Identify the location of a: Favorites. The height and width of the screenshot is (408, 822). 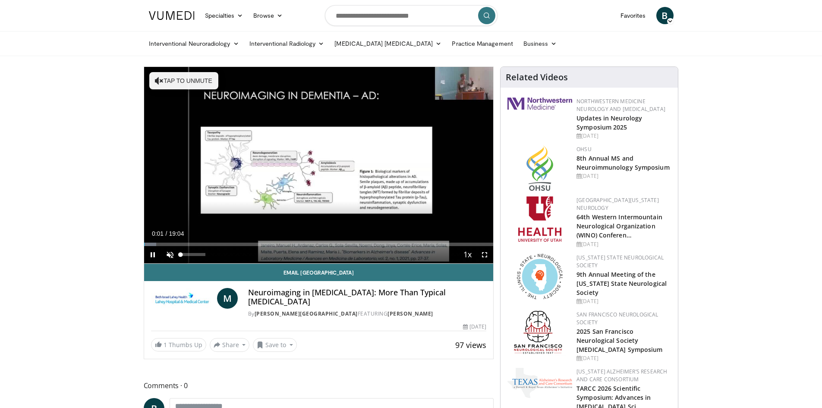
(633, 16).